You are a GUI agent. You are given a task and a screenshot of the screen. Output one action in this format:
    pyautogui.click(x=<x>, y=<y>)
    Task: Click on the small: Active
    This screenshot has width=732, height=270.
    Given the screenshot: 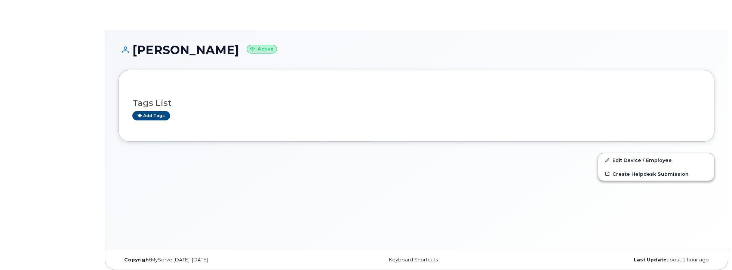 What is the action you would take?
    pyautogui.click(x=262, y=49)
    